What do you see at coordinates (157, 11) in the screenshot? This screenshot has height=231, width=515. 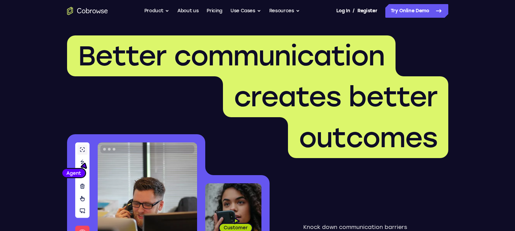 I see `button: Product` at bounding box center [157, 11].